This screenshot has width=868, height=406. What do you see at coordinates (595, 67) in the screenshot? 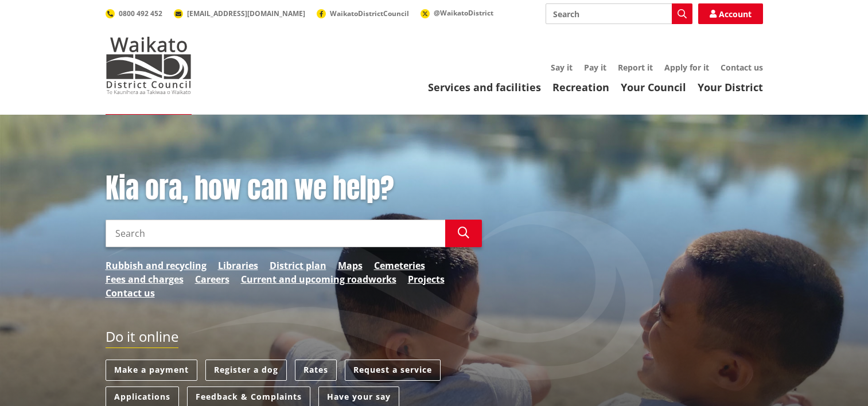
I see `a: Pay it` at bounding box center [595, 67].